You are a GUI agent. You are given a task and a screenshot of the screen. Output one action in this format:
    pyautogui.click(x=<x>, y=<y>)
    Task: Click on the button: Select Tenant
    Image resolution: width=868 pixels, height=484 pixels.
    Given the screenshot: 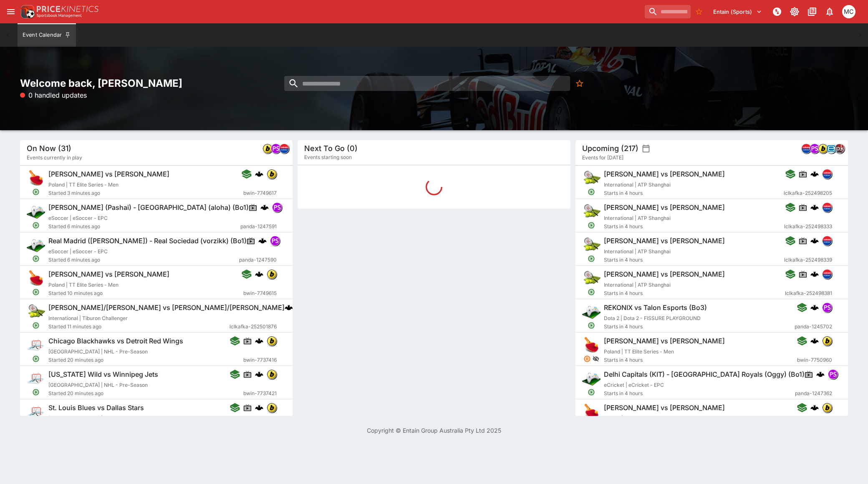 What is the action you would take?
    pyautogui.click(x=737, y=11)
    